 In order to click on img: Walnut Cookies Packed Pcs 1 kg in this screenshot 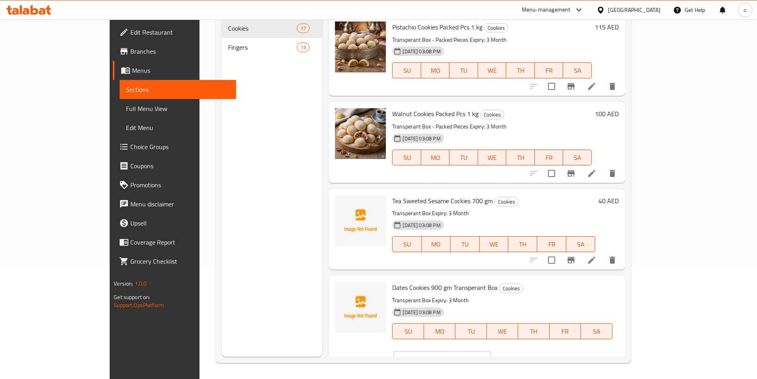, I will do `click(361, 134)`.